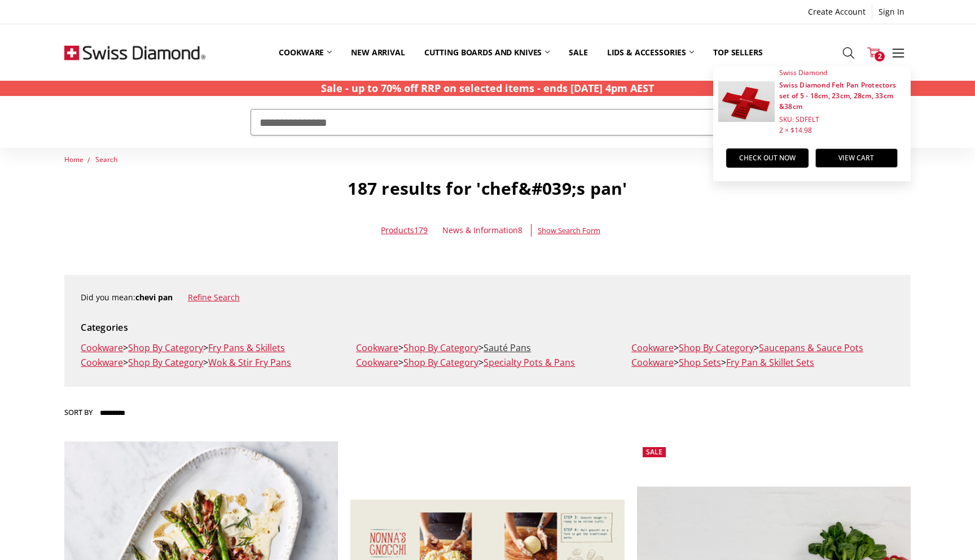 The image size is (975, 560). Describe the element at coordinates (507, 348) in the screenshot. I see `a: Sauté Pans` at that location.